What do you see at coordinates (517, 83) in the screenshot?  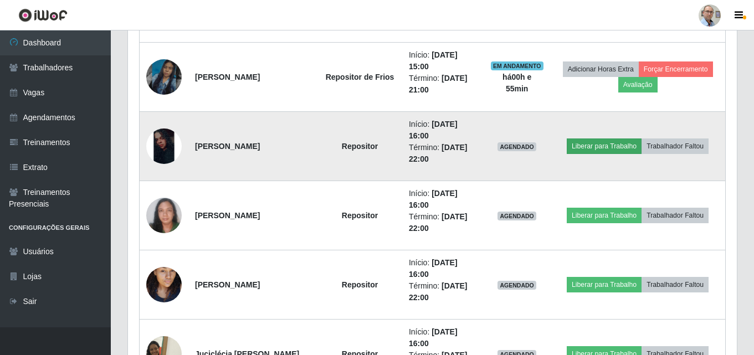 I see `strong: há 00 h e 55 min` at bounding box center [517, 83].